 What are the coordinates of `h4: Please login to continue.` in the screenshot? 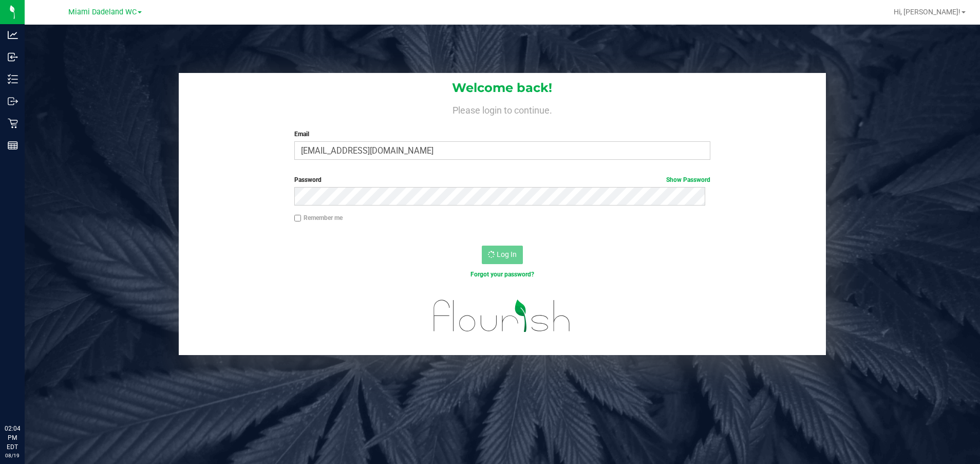 It's located at (502, 109).